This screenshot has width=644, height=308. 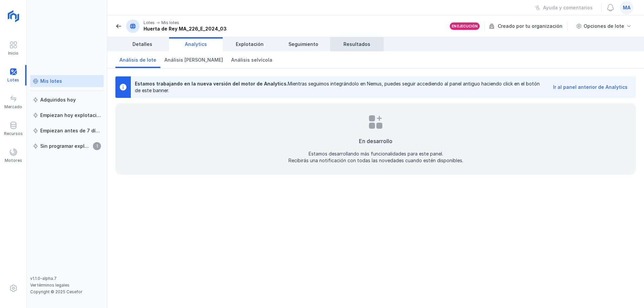 What do you see at coordinates (13, 107) in the screenshot?
I see `div: Mercado` at bounding box center [13, 107].